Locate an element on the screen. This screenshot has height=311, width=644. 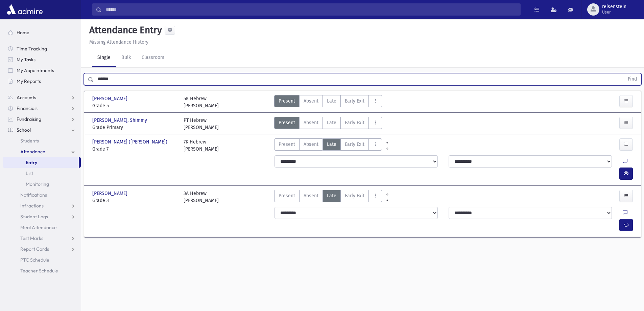
a: Fundraising is located at coordinates (42, 119).